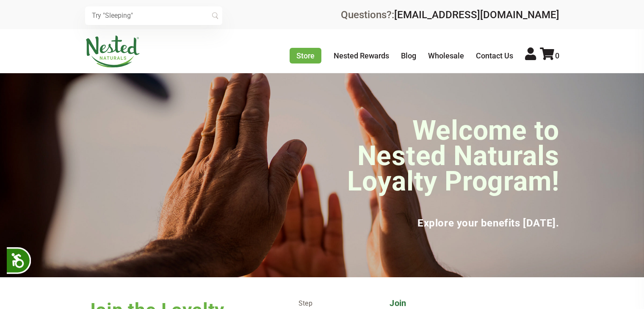 This screenshot has height=309, width=644. What do you see at coordinates (550, 55) in the screenshot?
I see `a: 0` at bounding box center [550, 55].